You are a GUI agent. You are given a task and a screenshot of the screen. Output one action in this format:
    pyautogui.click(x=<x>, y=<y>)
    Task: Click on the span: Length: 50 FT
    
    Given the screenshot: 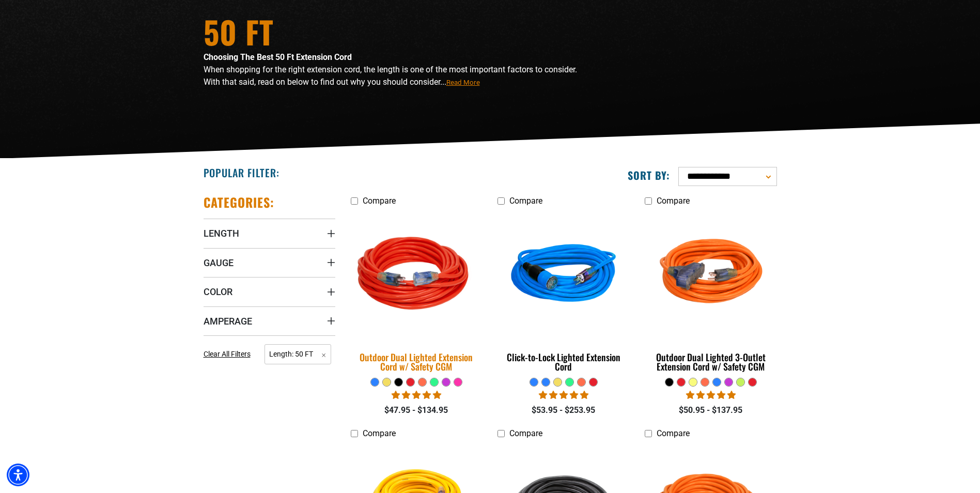 What is the action you would take?
    pyautogui.click(x=298, y=354)
    